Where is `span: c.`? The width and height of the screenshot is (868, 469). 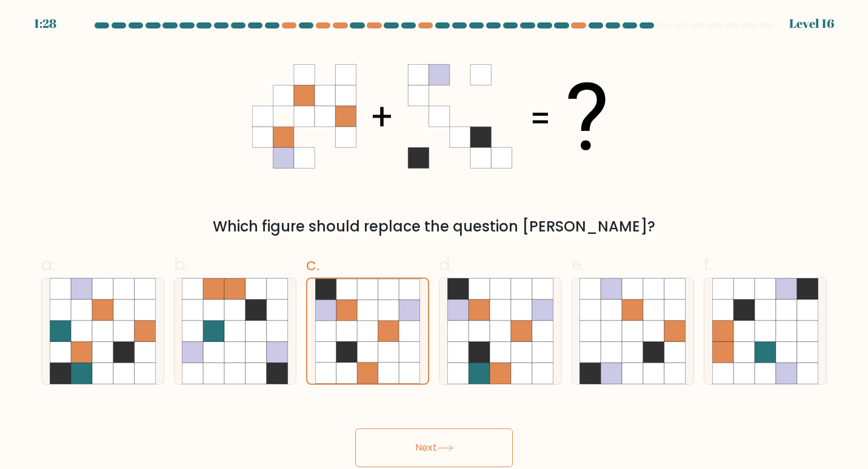 span: c. is located at coordinates (313, 264).